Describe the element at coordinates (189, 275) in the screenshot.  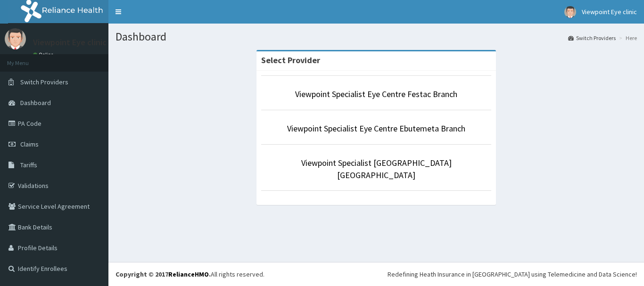
I see `a: RelianceHMO` at that location.